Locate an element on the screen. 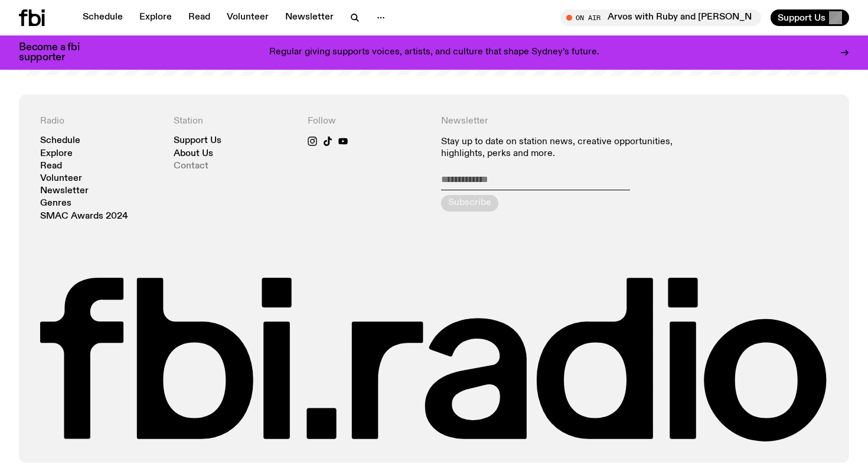 This screenshot has width=868, height=471. a: Genres is located at coordinates (56, 204).